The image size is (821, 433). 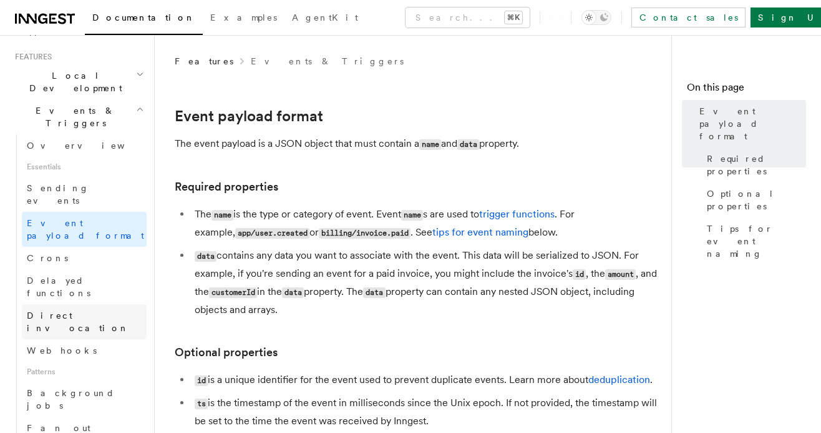 I want to click on span: Required properties, so click(x=757, y=165).